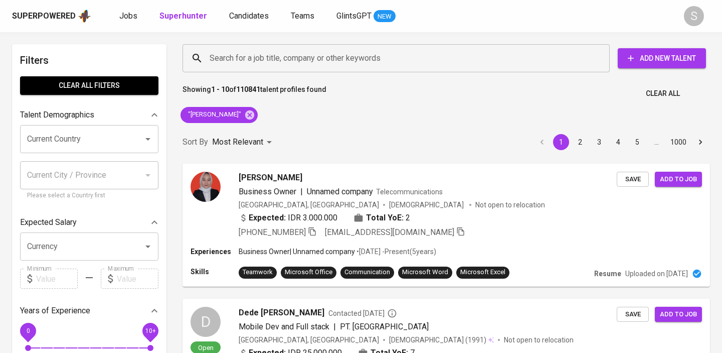 The width and height of the screenshot is (722, 353). Describe the element at coordinates (600, 142) in the screenshot. I see `button: Go to page 3` at that location.